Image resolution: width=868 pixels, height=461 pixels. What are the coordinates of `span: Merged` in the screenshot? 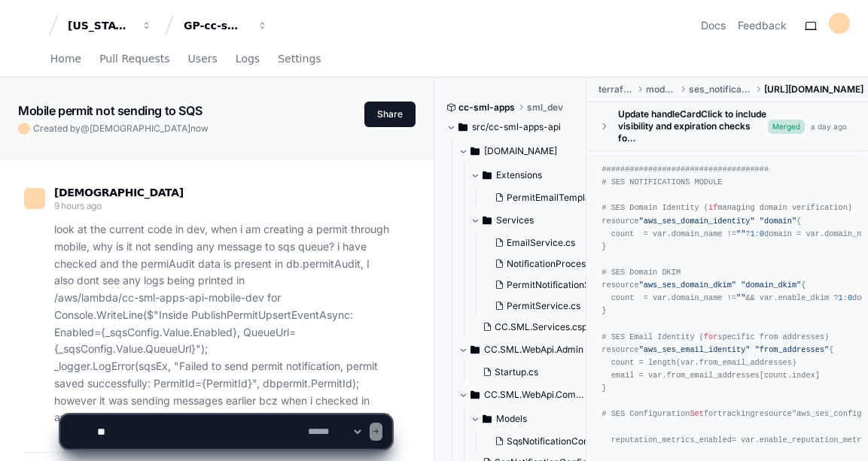 It's located at (786, 126).